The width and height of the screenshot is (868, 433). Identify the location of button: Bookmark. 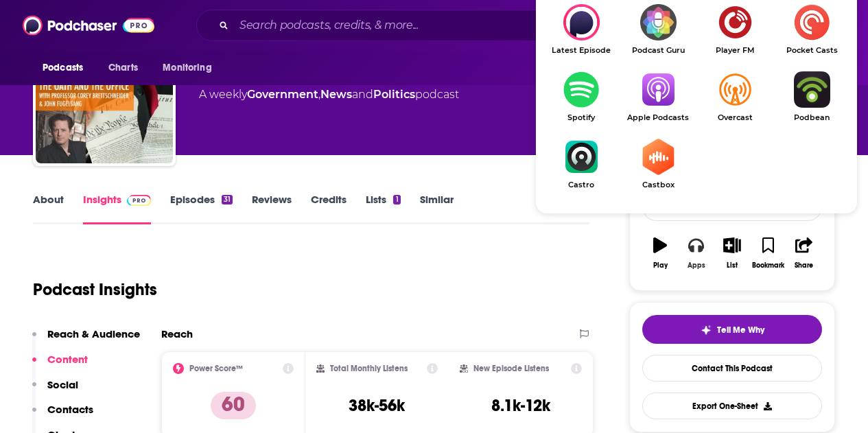
(768, 253).